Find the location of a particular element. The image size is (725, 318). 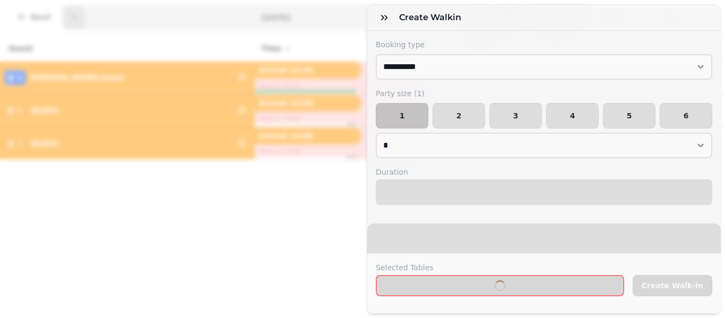

span: 2 is located at coordinates (458, 116).